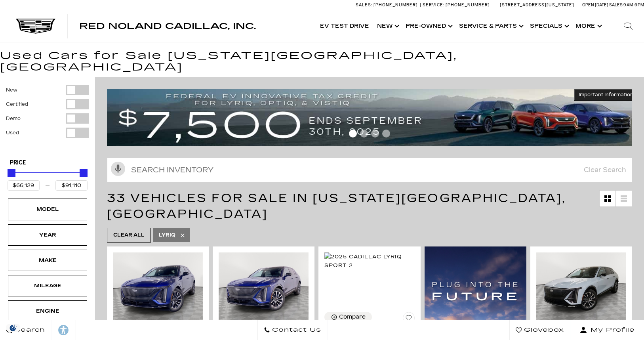  I want to click on div: Maximum Price, so click(84, 173).